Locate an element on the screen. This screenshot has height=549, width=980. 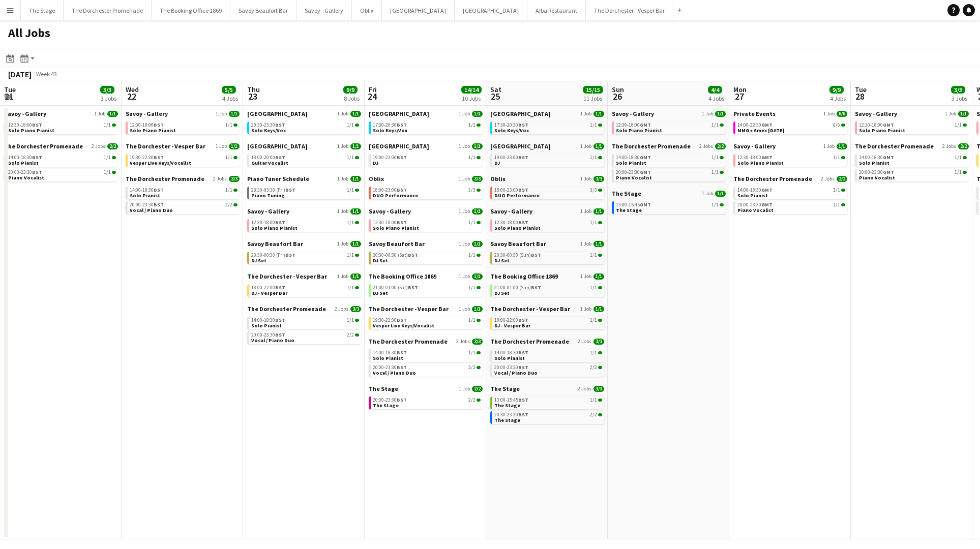
a: The Dorchester - Vesper Bar1 Job1/1 is located at coordinates (183, 146).